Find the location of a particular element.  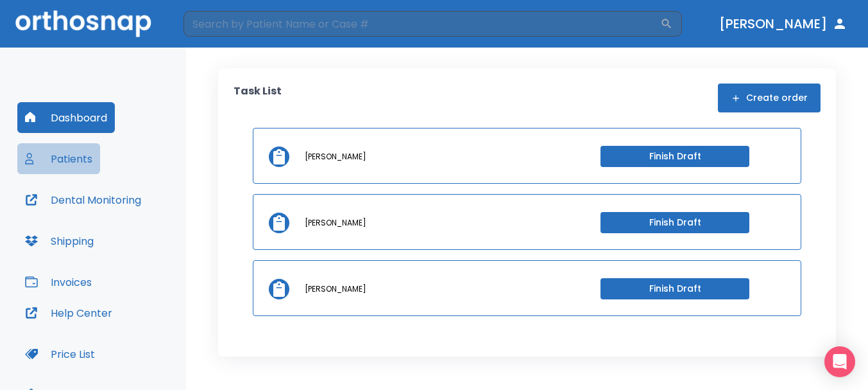

a: Invoices is located at coordinates (58, 282).